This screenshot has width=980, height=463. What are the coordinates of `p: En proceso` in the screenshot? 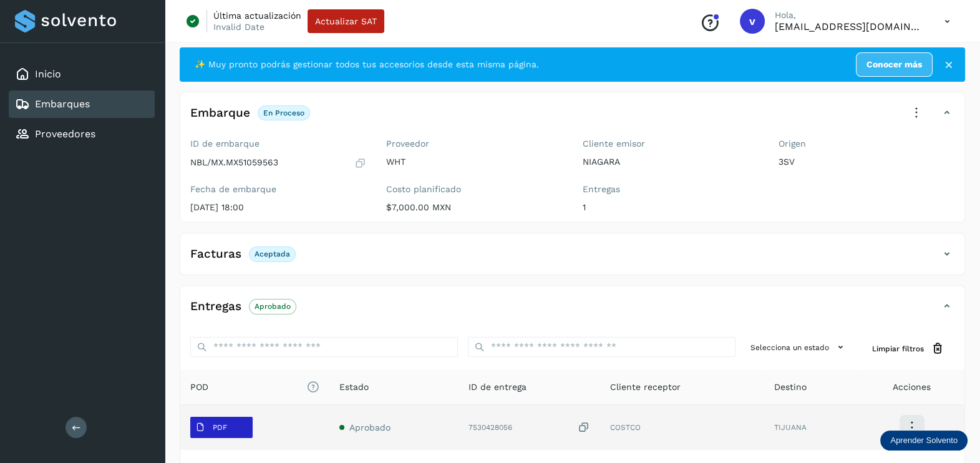 It's located at (283, 113).